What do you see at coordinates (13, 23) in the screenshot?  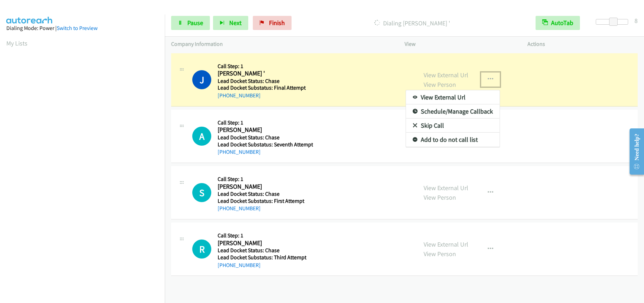 I see `div: Need help?` at bounding box center [13, 23].